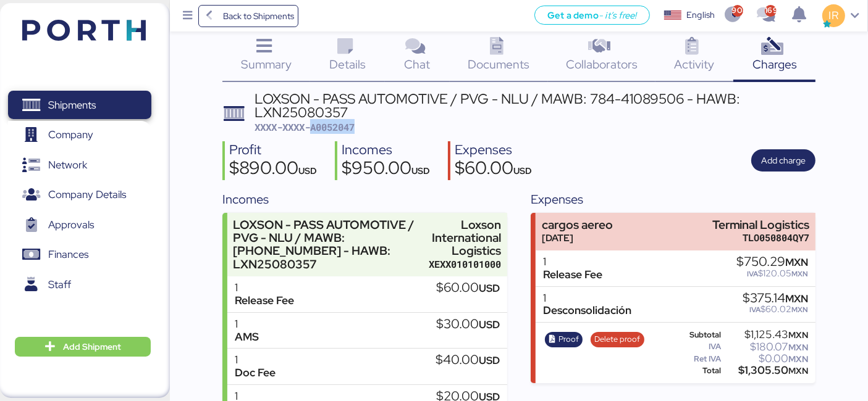 This screenshot has width=868, height=401. I want to click on span: Shipments, so click(72, 105).